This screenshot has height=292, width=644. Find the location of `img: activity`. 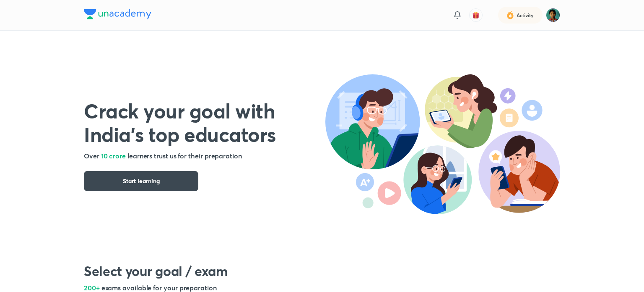

img: activity is located at coordinates (510, 15).